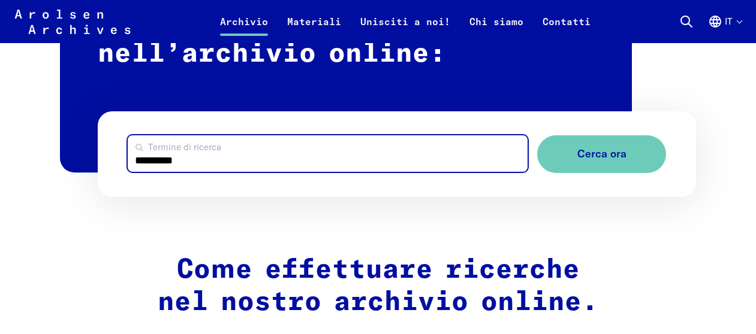 The width and height of the screenshot is (756, 334). Describe the element at coordinates (601, 154) in the screenshot. I see `button: Cerca ora` at that location.